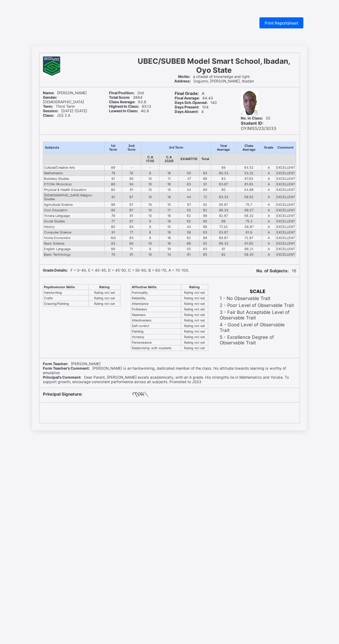  What do you see at coordinates (132, 238) in the screenshot?
I see `td: 83` at bounding box center [132, 238].